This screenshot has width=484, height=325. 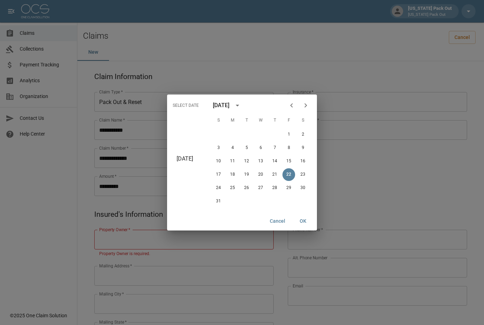 I want to click on button: 9, so click(x=303, y=148).